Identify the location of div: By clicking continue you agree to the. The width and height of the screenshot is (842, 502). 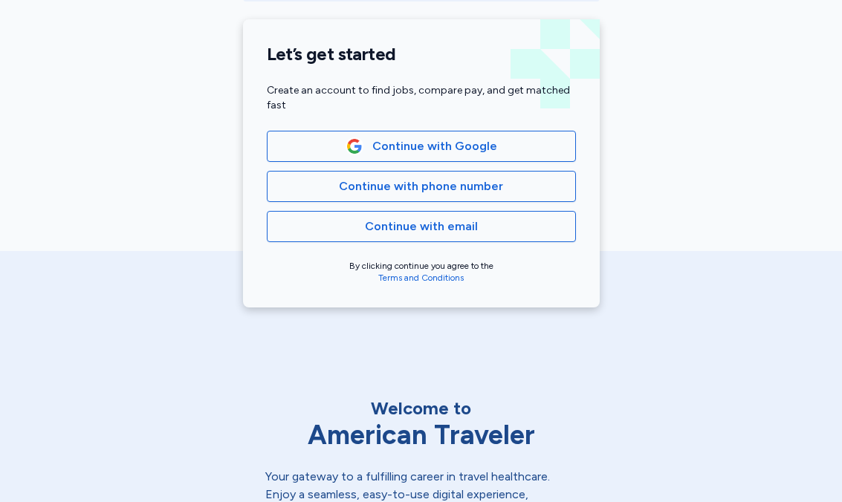
(421, 272).